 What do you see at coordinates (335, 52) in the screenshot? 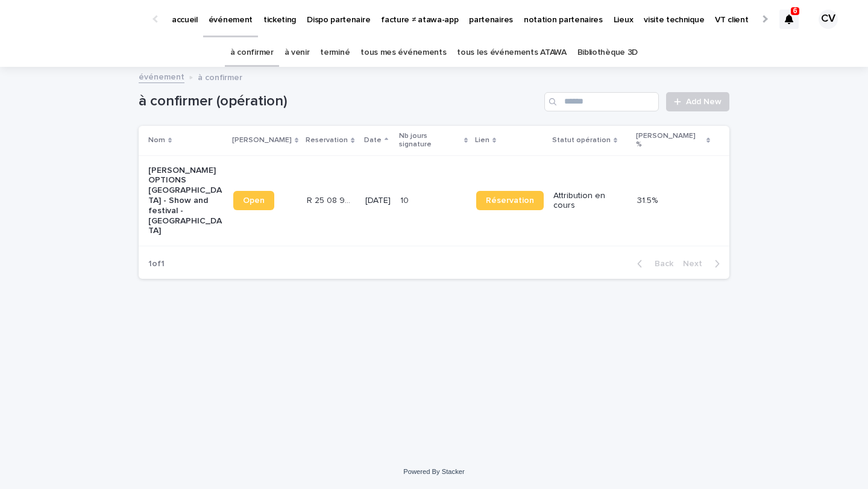
I see `a: terminé` at bounding box center [335, 52].